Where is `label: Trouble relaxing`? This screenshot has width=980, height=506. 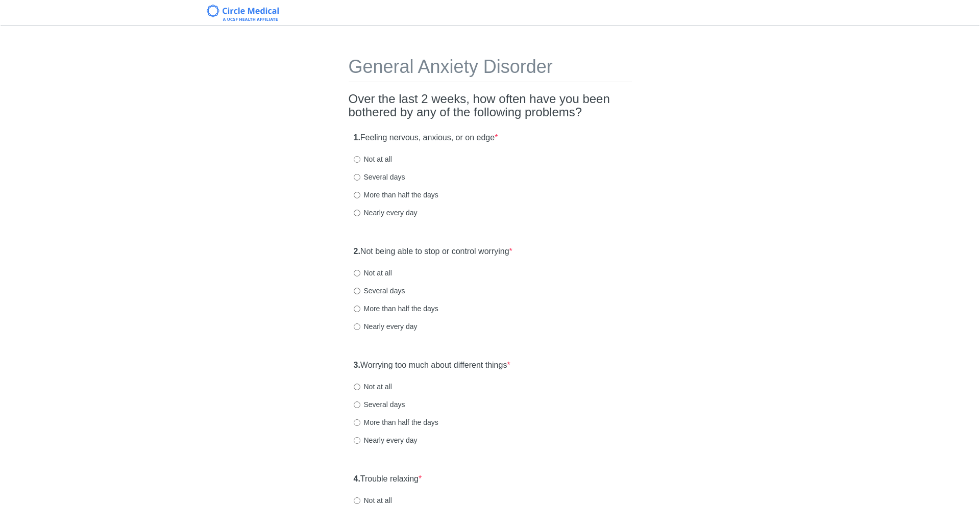 label: Trouble relaxing is located at coordinates (388, 479).